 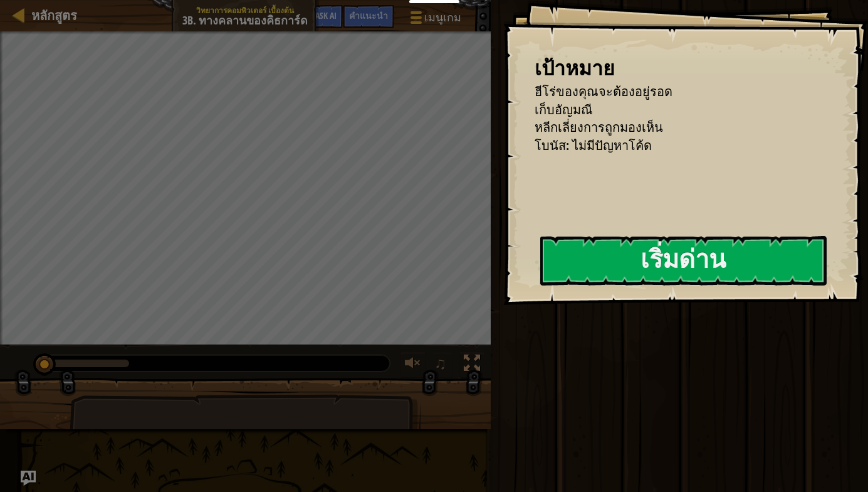 I want to click on span: เมนูเกม, so click(x=442, y=18).